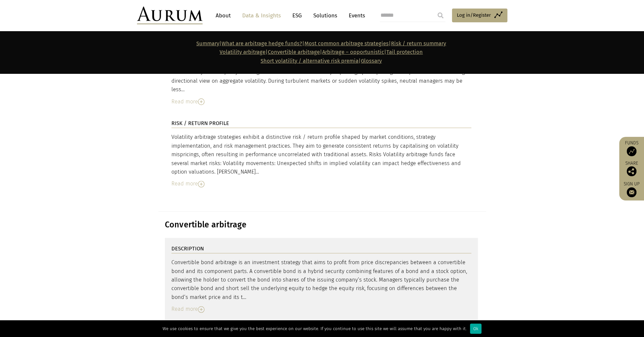  What do you see at coordinates (297, 16) in the screenshot?
I see `a: ESG` at bounding box center [297, 16].